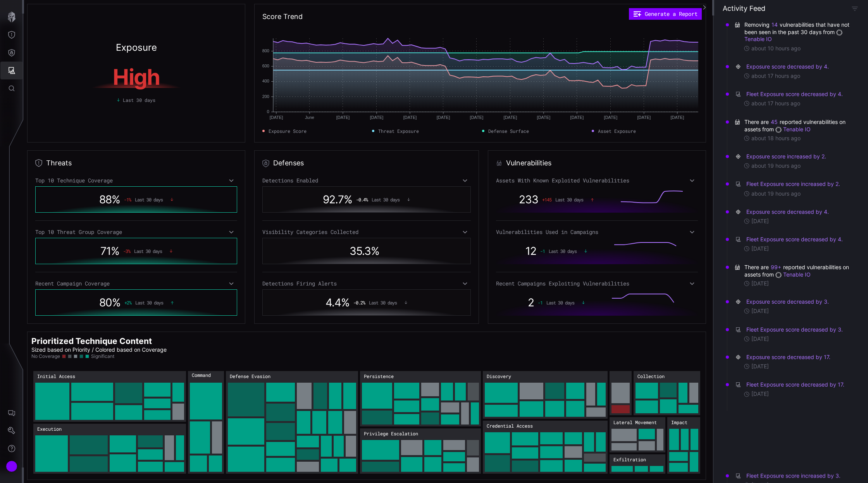 The width and height of the screenshot is (868, 483). Describe the element at coordinates (787, 302) in the screenshot. I see `button: Exposure score decreased by 3.` at that location.